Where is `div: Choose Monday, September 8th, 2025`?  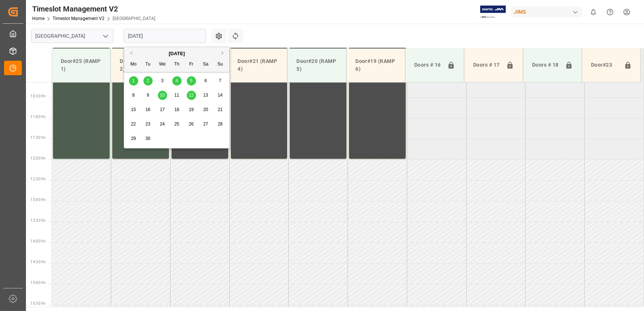 div: Choose Monday, September 8th, 2025 is located at coordinates (133, 95).